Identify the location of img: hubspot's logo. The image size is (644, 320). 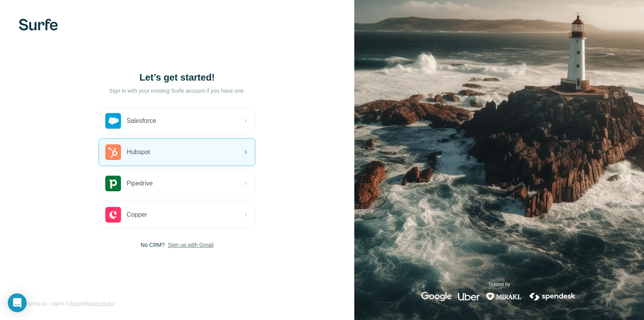
(113, 152).